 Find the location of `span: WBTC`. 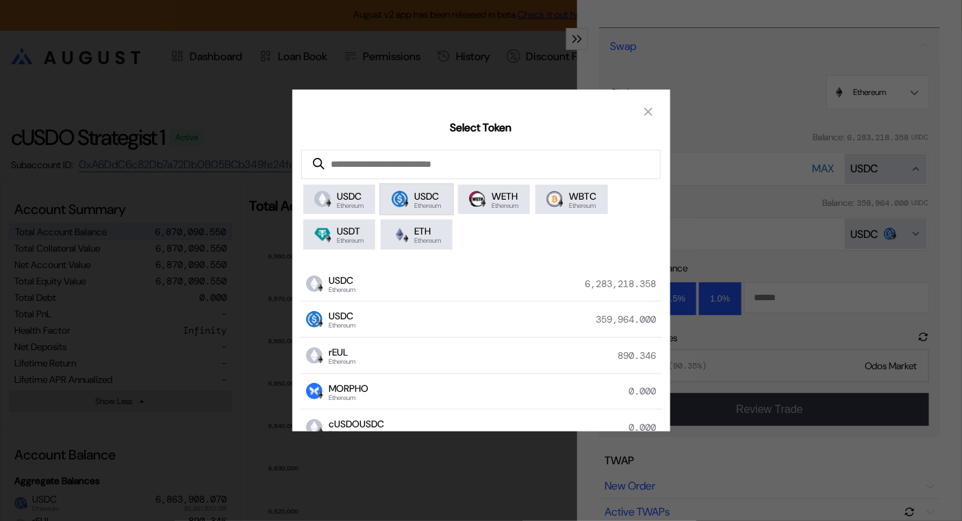

span: WBTC is located at coordinates (583, 196).